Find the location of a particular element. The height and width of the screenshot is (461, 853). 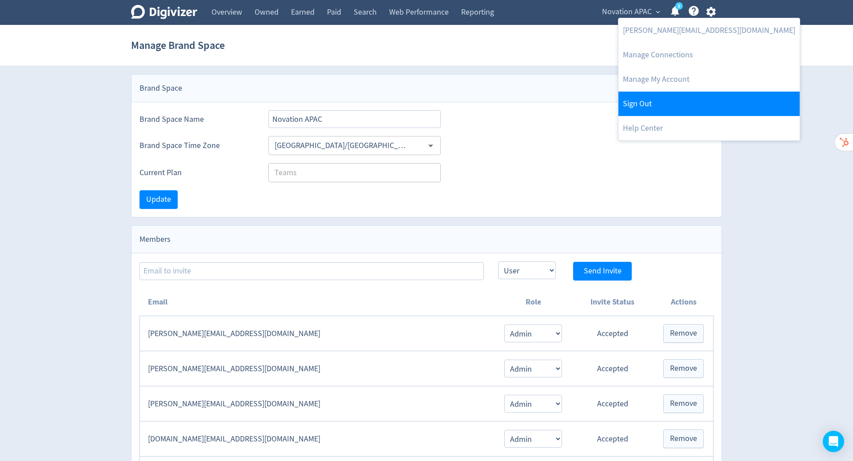

p: Message from Emma, sent 46w ago is located at coordinates (74, 36).